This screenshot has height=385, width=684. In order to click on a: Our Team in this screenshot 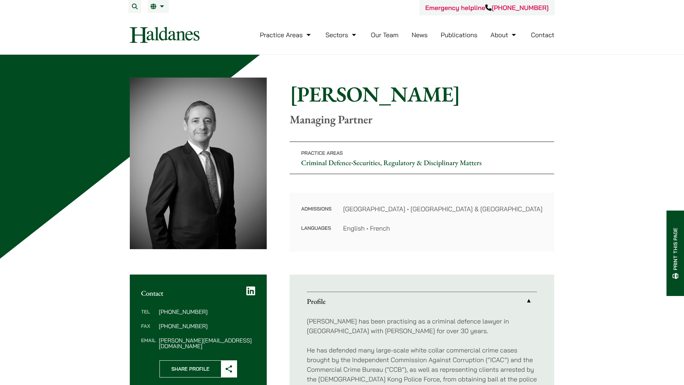, I will do `click(385, 35)`.